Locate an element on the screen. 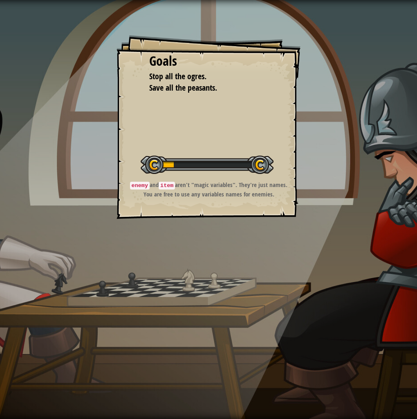 This screenshot has height=419, width=417. code: enemy is located at coordinates (140, 186).